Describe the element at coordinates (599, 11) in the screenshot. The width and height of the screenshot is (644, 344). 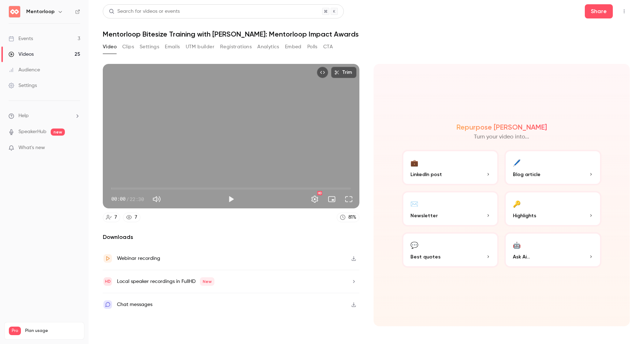
I see `button: Share` at that location.